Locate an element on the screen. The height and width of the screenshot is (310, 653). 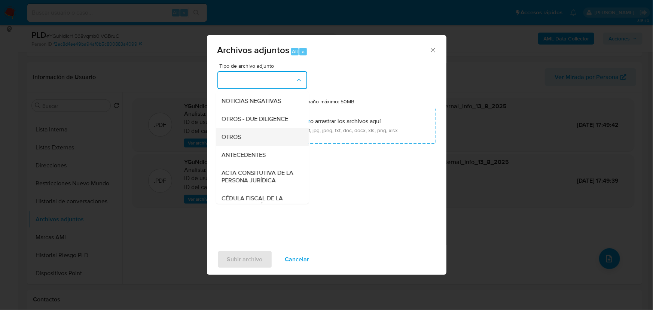
span: OTROS - DUE DILIGENCE is located at coordinates (255, 119).